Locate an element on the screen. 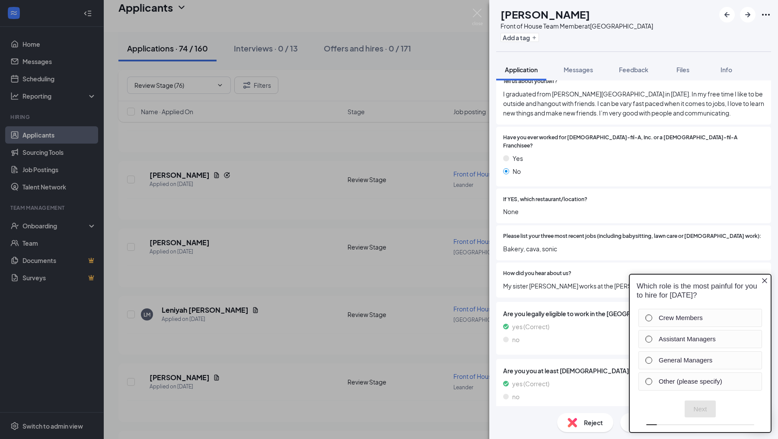 This screenshot has height=439, width=778. button: PlusAdd a tag is located at coordinates (520, 37).